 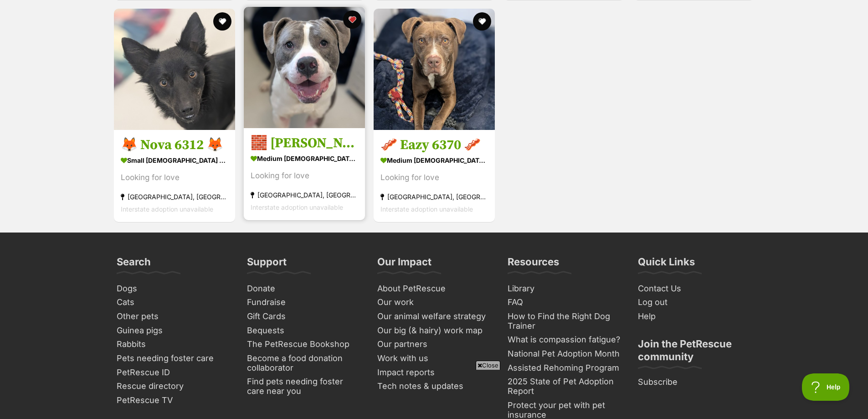 I want to click on a: About PetRescue, so click(x=434, y=289).